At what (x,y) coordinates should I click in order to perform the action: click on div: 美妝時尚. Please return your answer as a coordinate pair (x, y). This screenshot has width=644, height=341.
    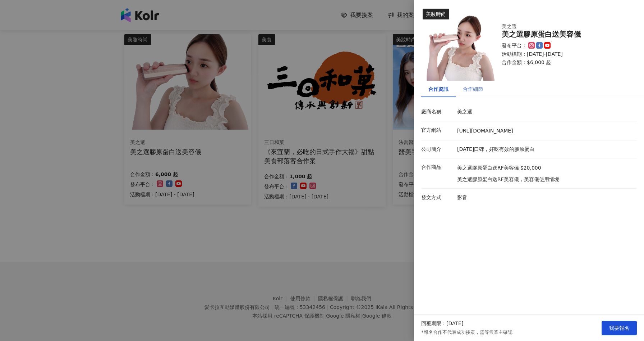
    Looking at the image, I should click on (436, 14).